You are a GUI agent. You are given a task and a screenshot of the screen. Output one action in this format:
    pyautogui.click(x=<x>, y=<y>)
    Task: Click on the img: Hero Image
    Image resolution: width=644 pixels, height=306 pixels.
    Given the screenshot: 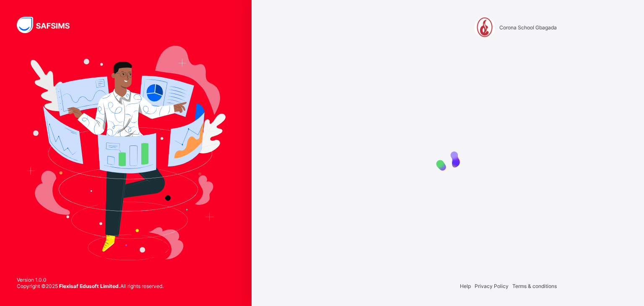 What is the action you would take?
    pyautogui.click(x=126, y=153)
    